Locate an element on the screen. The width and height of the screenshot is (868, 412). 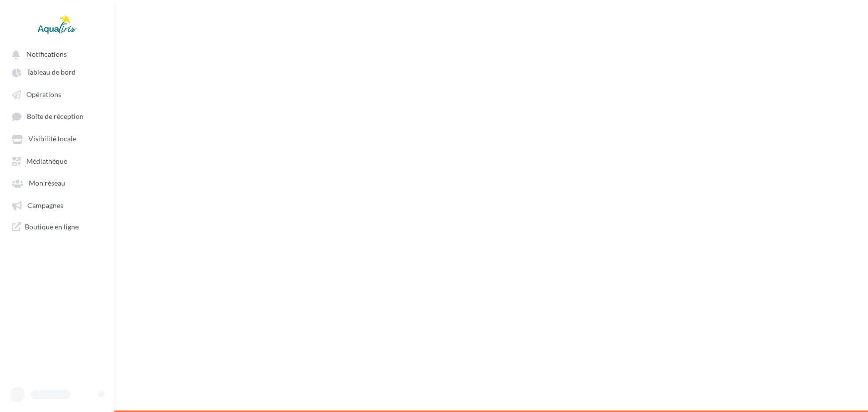
span: Opérations is located at coordinates (44, 94).